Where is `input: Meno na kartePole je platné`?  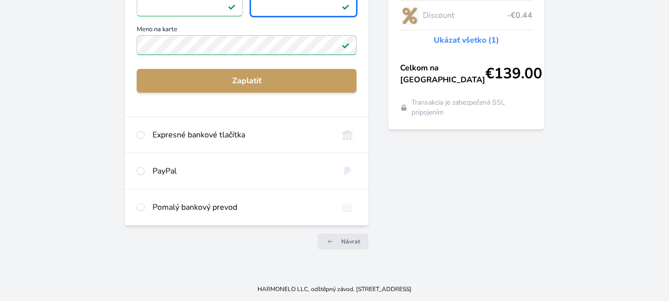
input: Meno na kartePole je platné is located at coordinates (247, 45).